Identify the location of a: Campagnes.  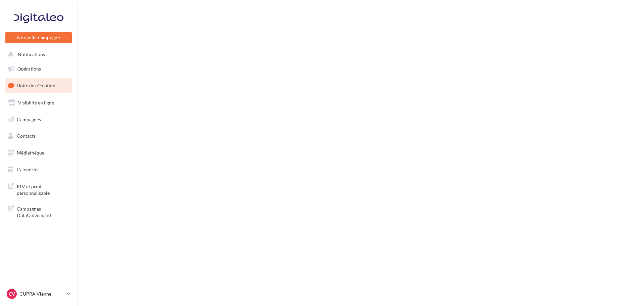
(38, 120).